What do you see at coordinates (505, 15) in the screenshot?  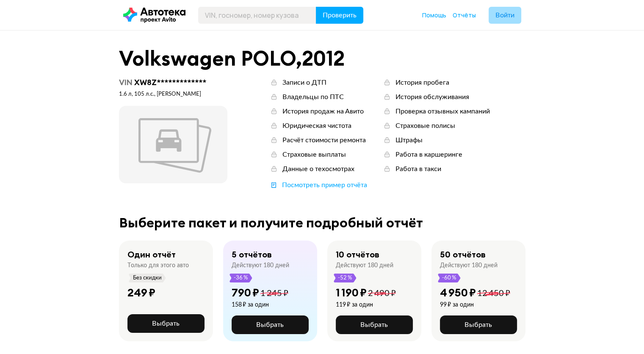 I see `button: Войти` at bounding box center [505, 15].